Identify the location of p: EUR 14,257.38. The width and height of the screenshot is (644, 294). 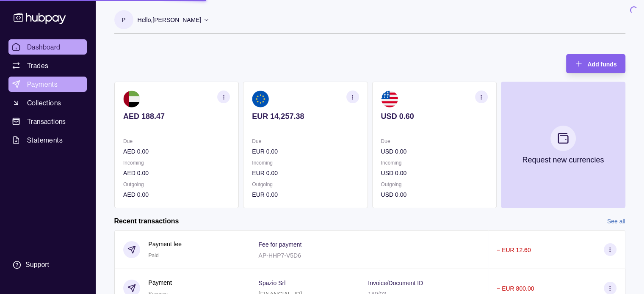
(305, 116).